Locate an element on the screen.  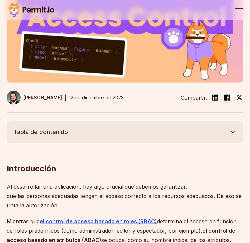
font: 12 de diciembre de 2023 is located at coordinates (96, 97).